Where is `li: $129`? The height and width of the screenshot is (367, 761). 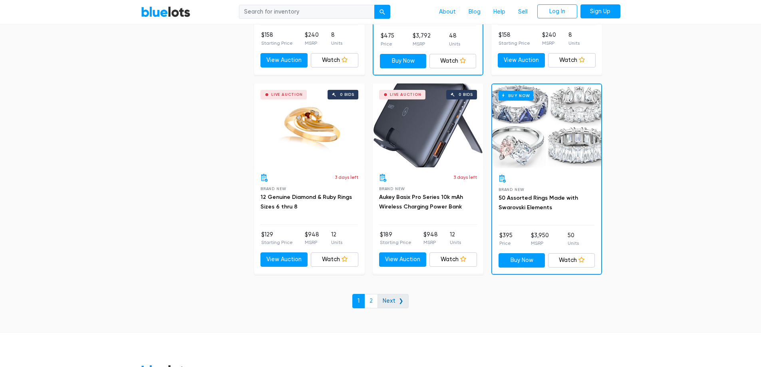 li: $129 is located at coordinates (277, 238).